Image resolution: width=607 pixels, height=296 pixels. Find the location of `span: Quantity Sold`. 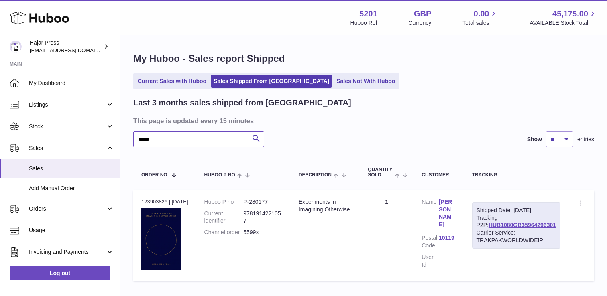

span: Quantity Sold is located at coordinates (380, 173).